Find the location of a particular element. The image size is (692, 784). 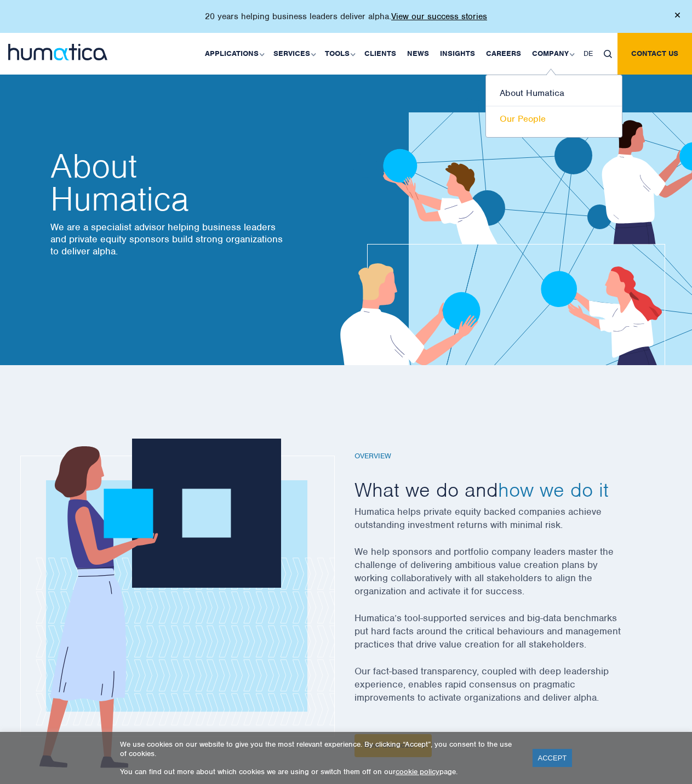

p: 20 years helping business leaders deliver alpha. is located at coordinates (346, 16).